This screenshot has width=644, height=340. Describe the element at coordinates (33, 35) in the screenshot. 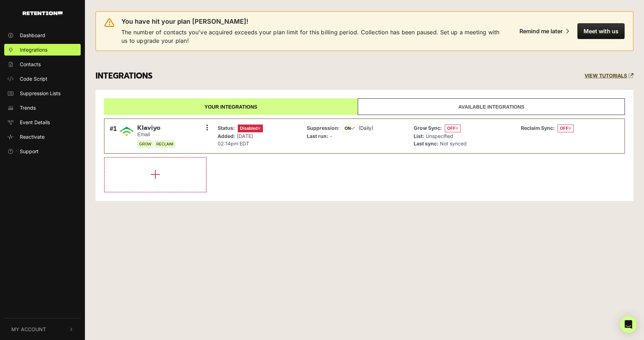

I see `span: Dashboard` at that location.